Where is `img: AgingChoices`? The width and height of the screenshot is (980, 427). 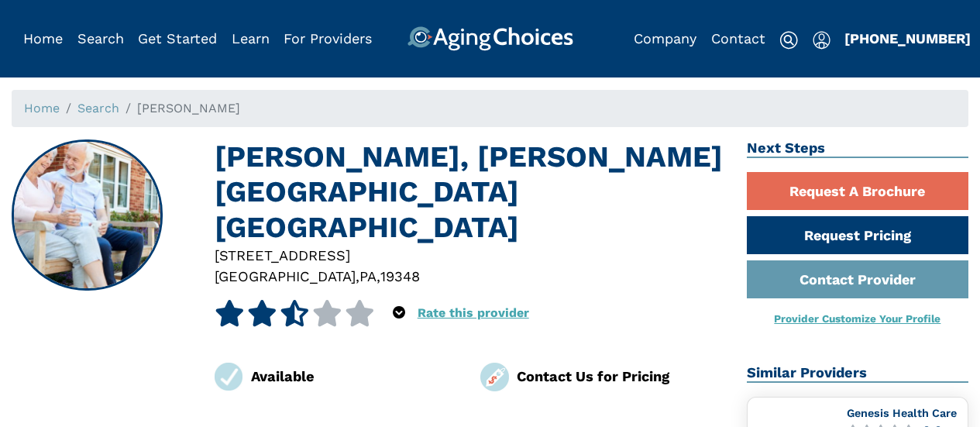
img: AgingChoices is located at coordinates (490, 39).